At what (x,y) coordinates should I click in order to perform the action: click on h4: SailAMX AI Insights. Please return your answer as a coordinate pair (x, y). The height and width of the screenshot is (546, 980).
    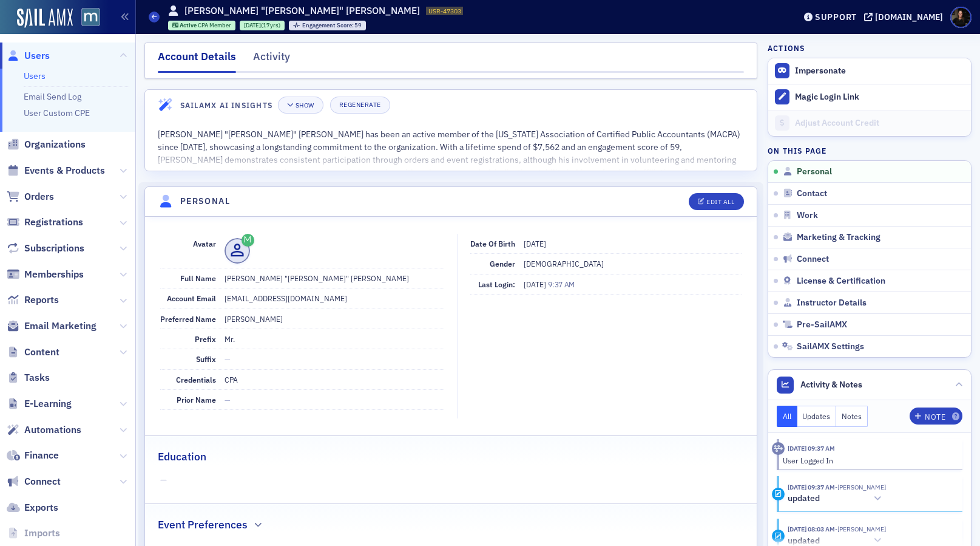
    Looking at the image, I should click on (226, 105).